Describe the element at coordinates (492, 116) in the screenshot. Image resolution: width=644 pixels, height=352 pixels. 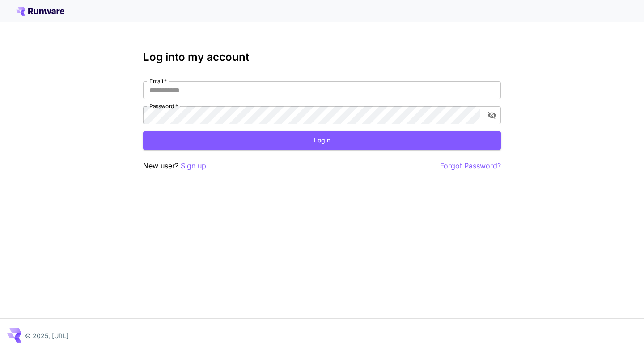
I see `button: toggle password visibility` at that location.